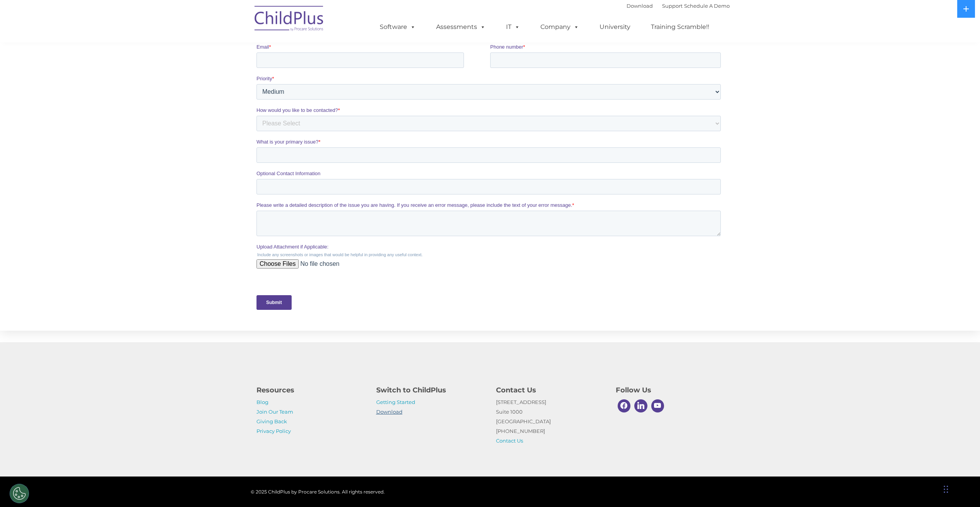  Describe the element at coordinates (397, 27) in the screenshot. I see `a: Software` at that location.